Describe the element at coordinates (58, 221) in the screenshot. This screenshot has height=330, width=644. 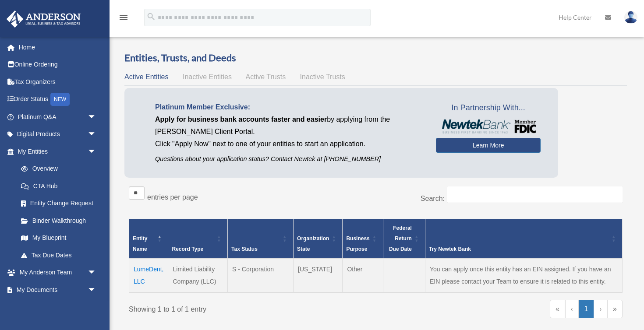
I see `a: Binder Walkthrough` at that location.